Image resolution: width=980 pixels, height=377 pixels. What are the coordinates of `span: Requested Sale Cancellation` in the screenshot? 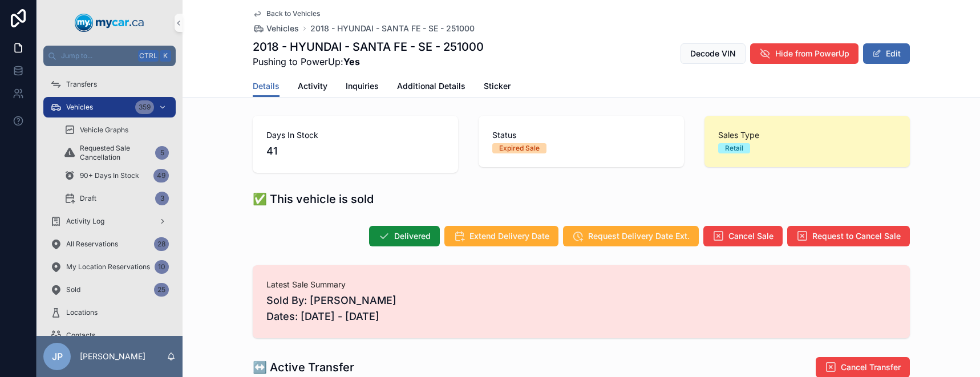 It's located at (115, 153).